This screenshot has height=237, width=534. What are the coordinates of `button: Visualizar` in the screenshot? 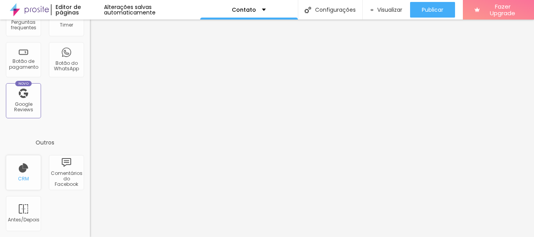 It's located at (387, 10).